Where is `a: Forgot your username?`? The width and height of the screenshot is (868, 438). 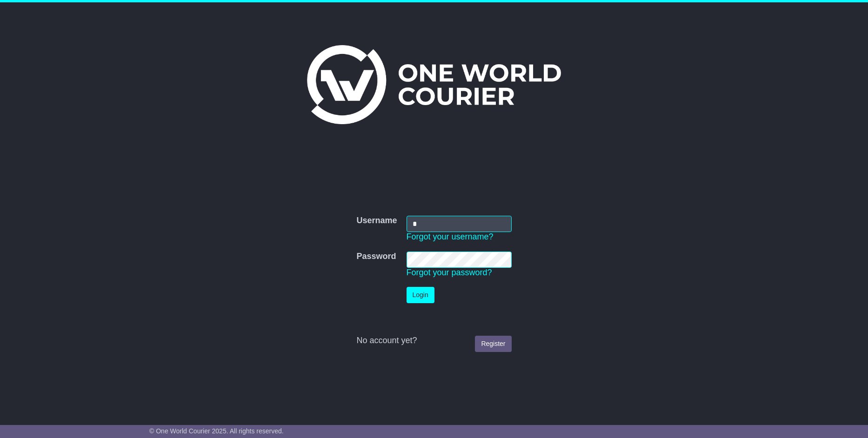
a: Forgot your username? is located at coordinates (450, 237).